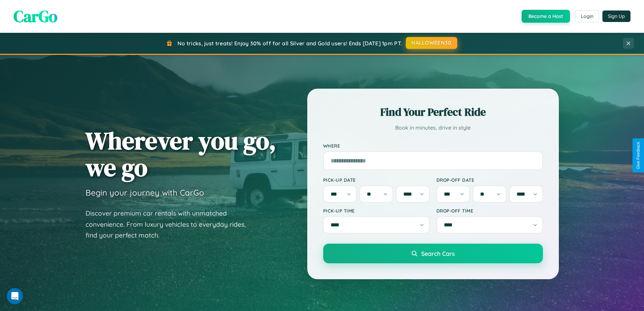 The image size is (644, 311). I want to click on h3: Begin your journey with CarGo, so click(145, 192).